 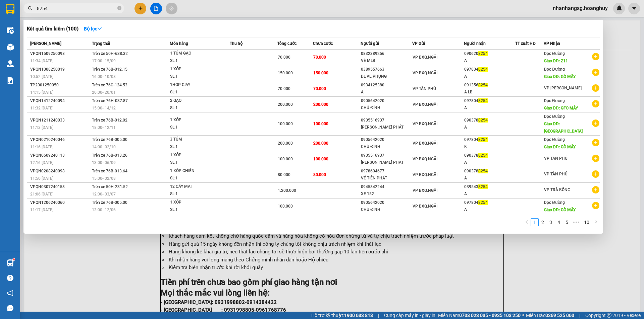 What do you see at coordinates (236, 43) in the screenshot?
I see `span: Thu hộ` at bounding box center [236, 43].